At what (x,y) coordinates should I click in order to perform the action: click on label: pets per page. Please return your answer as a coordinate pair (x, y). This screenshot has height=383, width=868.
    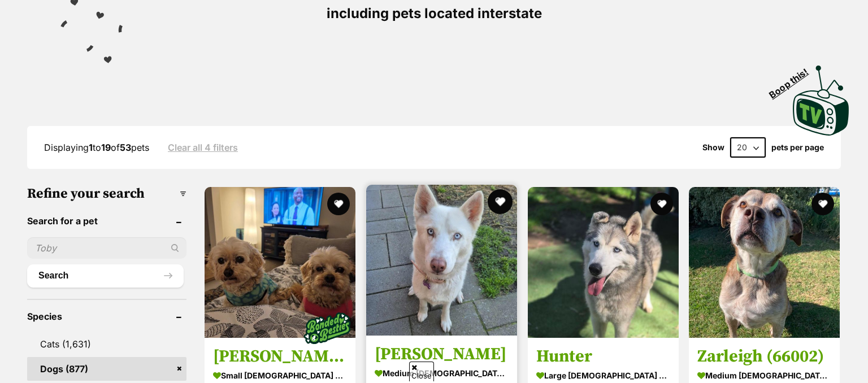
    Looking at the image, I should click on (797, 147).